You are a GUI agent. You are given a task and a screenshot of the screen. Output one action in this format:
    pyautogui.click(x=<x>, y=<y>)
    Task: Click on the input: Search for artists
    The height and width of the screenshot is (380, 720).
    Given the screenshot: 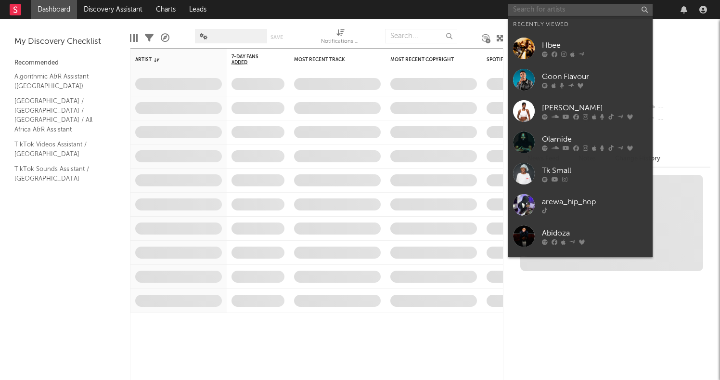 What is the action you would take?
    pyautogui.click(x=580, y=10)
    